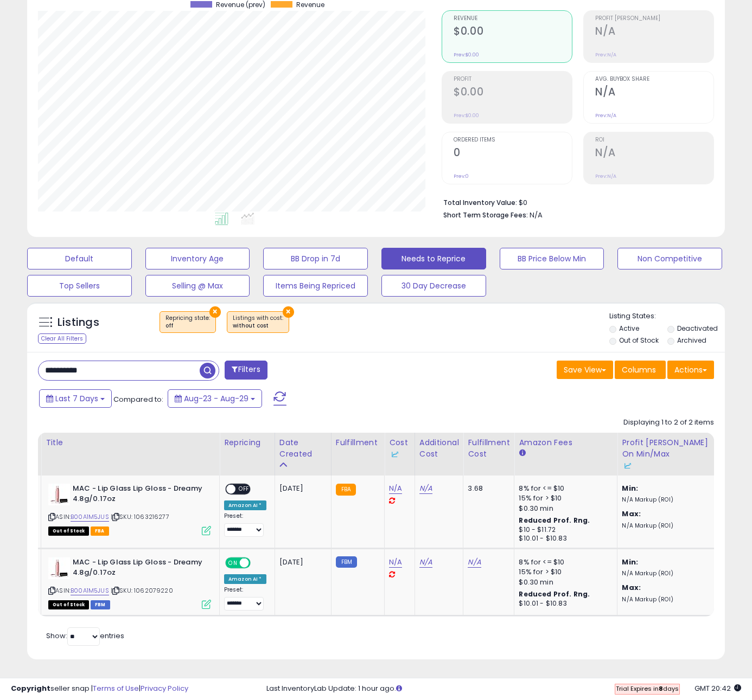  Describe the element at coordinates (187, 322) in the screenshot. I see `span: Repricing state :` at that location.